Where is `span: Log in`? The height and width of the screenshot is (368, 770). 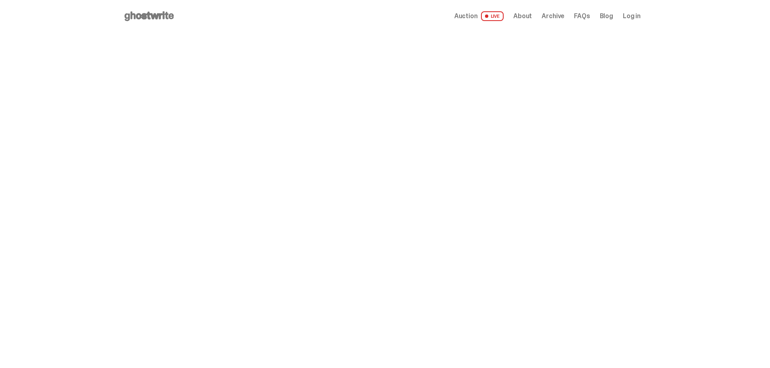 span: Log in is located at coordinates (632, 16).